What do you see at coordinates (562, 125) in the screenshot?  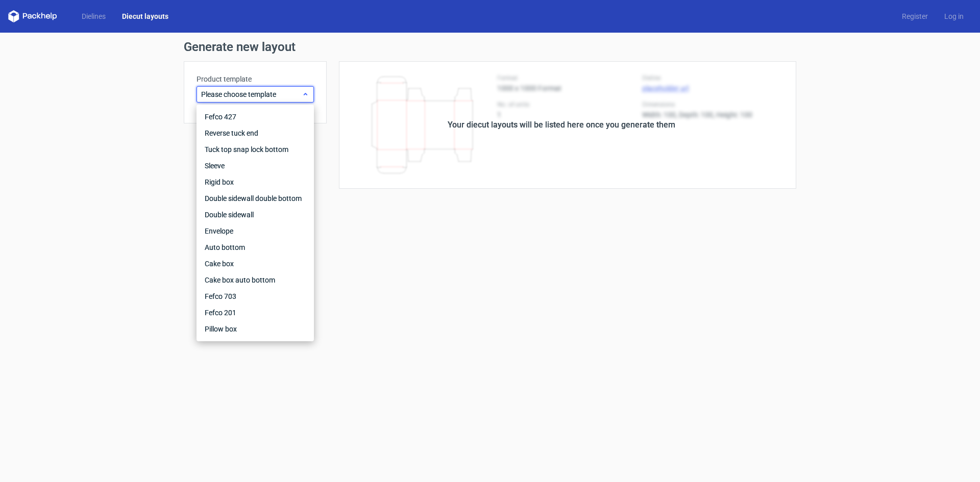 I see `div: Your diecut layouts will be listed here once you generate them` at bounding box center [562, 125].